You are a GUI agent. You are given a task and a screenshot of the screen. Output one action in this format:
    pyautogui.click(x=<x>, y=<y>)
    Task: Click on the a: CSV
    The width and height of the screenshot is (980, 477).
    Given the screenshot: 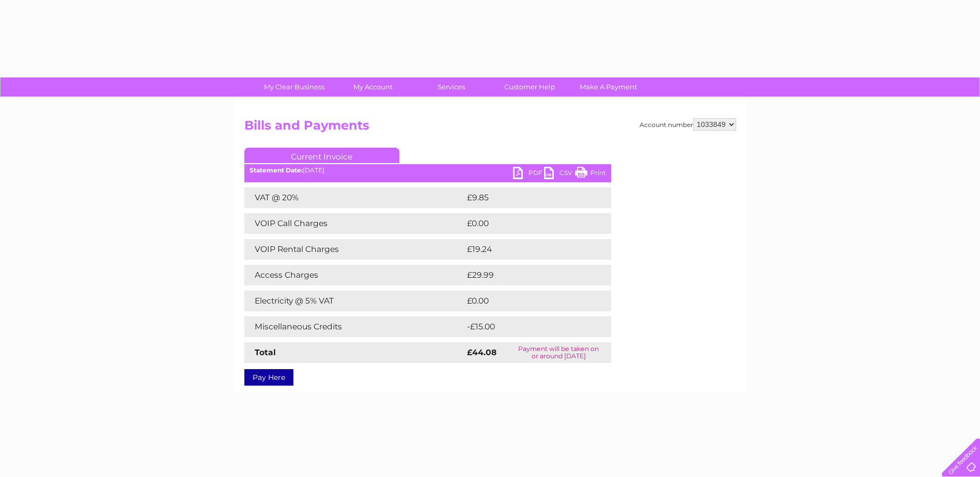 What is the action you would take?
    pyautogui.click(x=560, y=174)
    